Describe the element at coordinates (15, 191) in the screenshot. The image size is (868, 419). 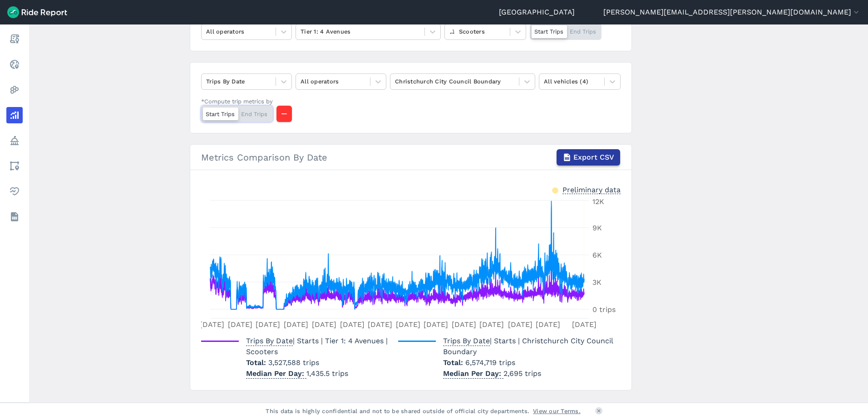
I see `a: Health` at that location.